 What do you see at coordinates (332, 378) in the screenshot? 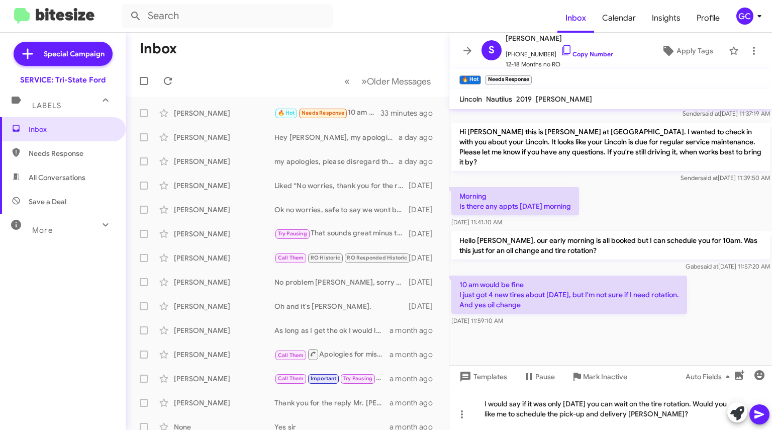
I see `div: Absolutely, just let us know when works best for you!` at bounding box center [332, 378].